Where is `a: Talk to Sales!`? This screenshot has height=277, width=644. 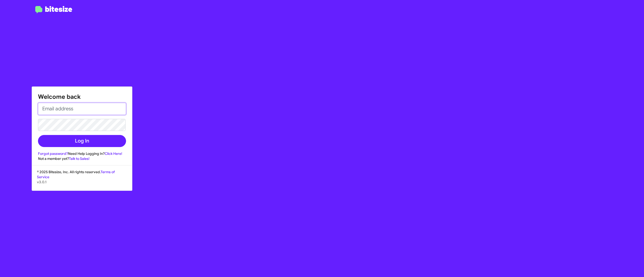
a: Talk to Sales! is located at coordinates (79, 159).